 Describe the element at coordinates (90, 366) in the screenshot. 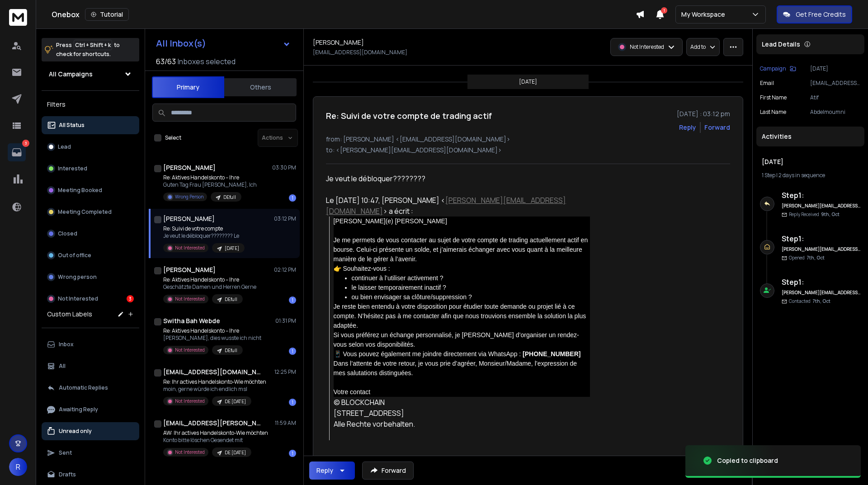

I see `button: All` at that location.